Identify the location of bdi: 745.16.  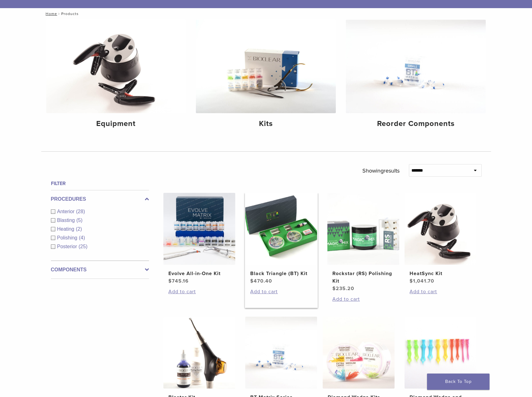
(178, 281).